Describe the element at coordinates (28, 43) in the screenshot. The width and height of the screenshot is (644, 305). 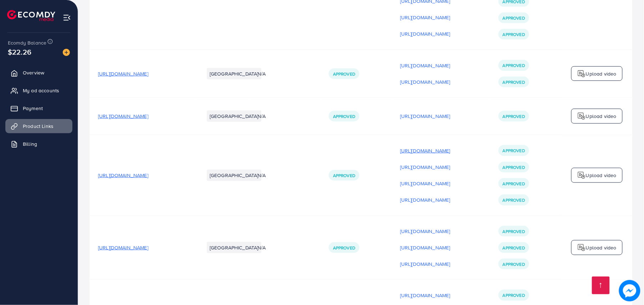
I see `span: Ecomdy Balance` at that location.